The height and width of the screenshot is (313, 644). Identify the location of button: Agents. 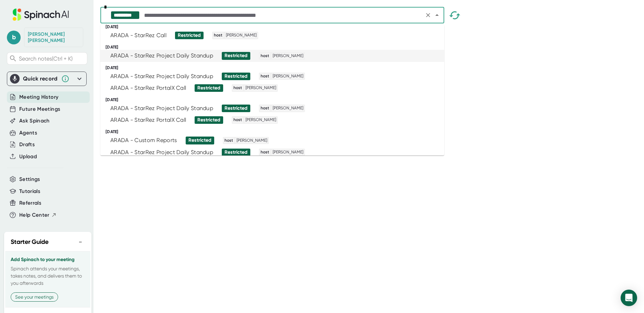
(28, 133).